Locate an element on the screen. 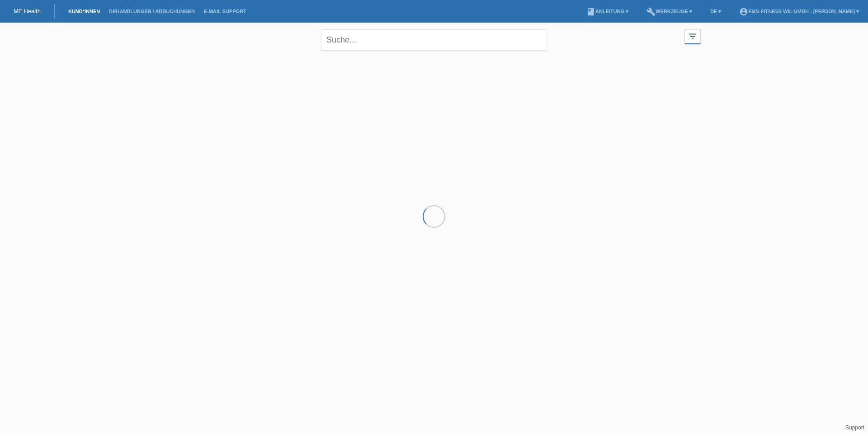 This screenshot has height=433, width=868. a: buildWerkzeuge ▾ is located at coordinates (669, 12).